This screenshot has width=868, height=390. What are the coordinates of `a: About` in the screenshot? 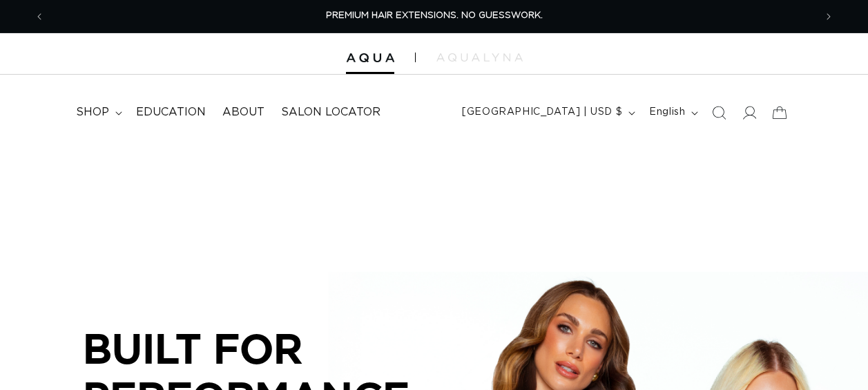 It's located at (243, 112).